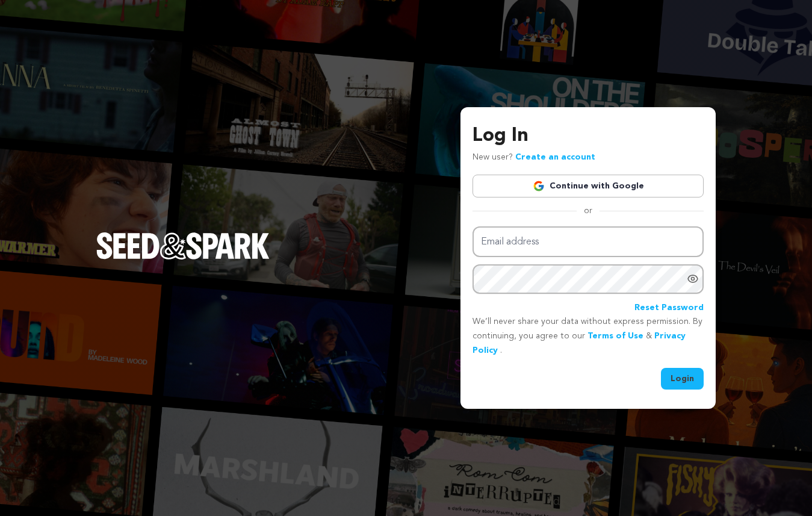  Describe the element at coordinates (588, 211) in the screenshot. I see `span: or` at that location.